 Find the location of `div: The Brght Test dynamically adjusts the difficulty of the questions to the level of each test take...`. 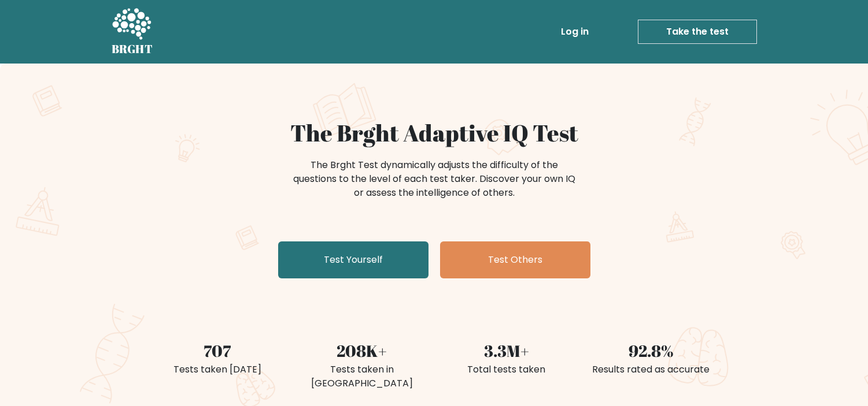

div: The Brght Test dynamically adjusts the difficulty of the questions to the level of each test take... is located at coordinates (434, 179).